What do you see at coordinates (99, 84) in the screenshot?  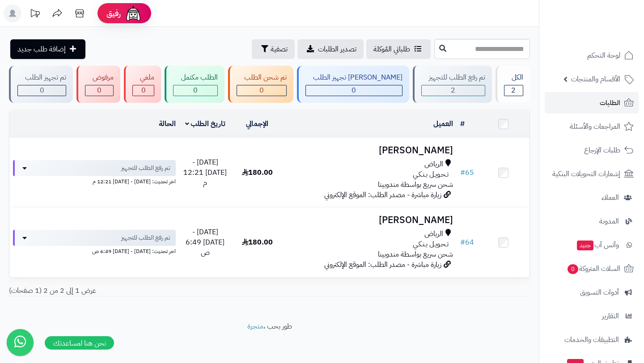 I see `a: مرفوض 0` at bounding box center [99, 84].